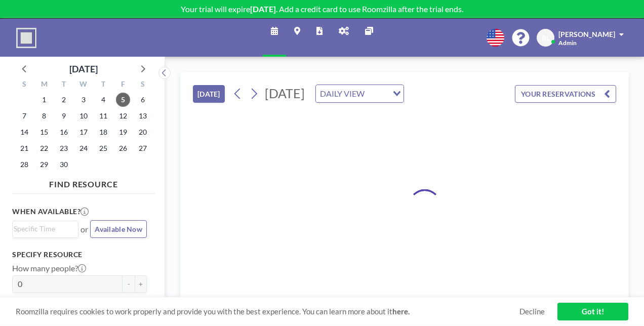  I want to click on span: Tuesday, September 30, 2025, so click(64, 165).